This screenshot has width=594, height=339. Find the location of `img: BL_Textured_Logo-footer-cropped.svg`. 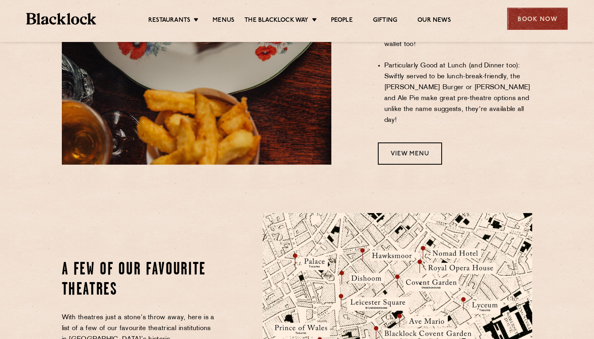

img: BL_Textured_Logo-footer-cropped.svg is located at coordinates (61, 19).